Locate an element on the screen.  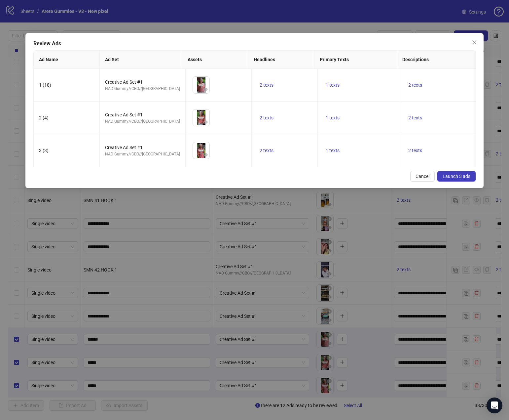
button: Launch 3 ads is located at coordinates (457, 176).